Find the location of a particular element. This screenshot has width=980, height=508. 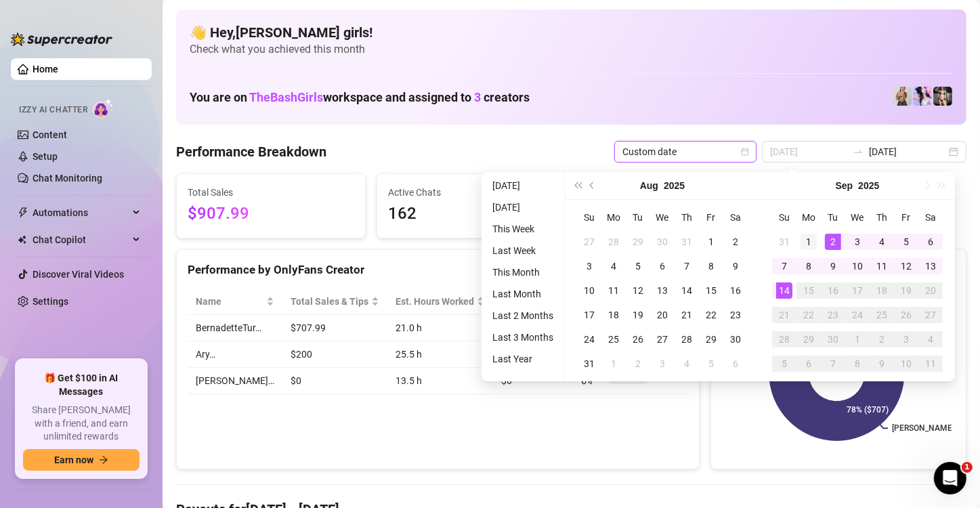

td: 2025-08-05 is located at coordinates (638, 266).